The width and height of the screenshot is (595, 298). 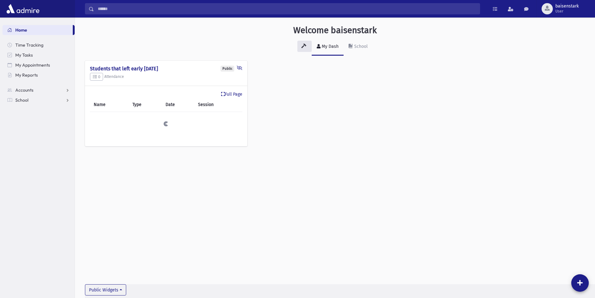 What do you see at coordinates (335, 30) in the screenshot?
I see `h3: Welcome baisenstark` at bounding box center [335, 30].